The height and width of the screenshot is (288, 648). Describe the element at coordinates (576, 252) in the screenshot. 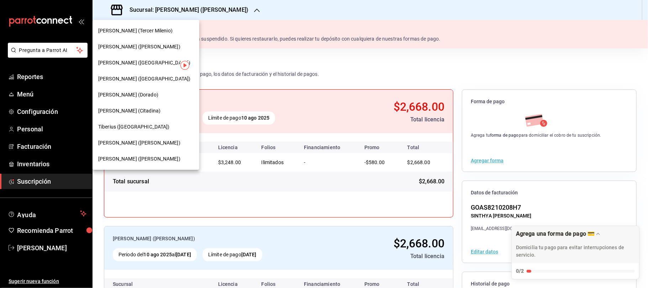

I see `button: Expand Checklist` at that location.